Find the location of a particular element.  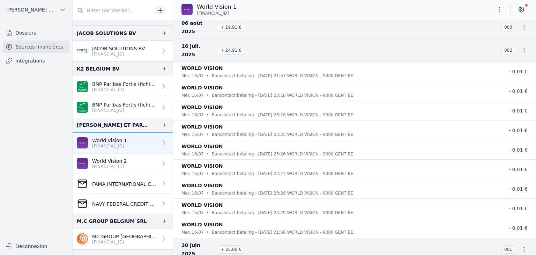

span: 003 is located at coordinates (508, 27).